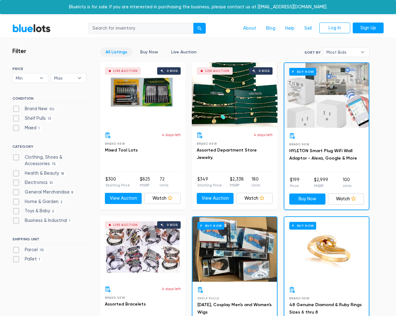 This screenshot has width=396, height=316. What do you see at coordinates (341, 52) in the screenshot?
I see `span: Most Bids` at bounding box center [341, 52].